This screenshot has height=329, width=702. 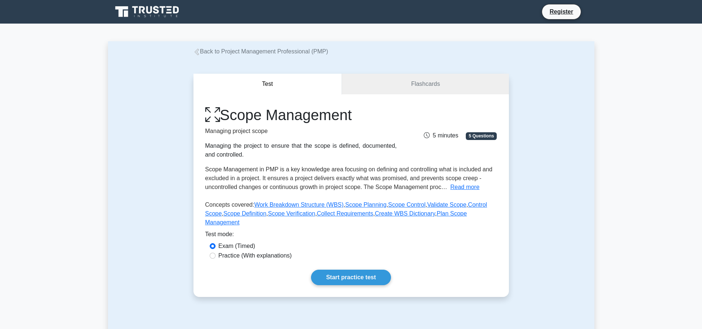 What do you see at coordinates (447, 204) in the screenshot?
I see `a: Validate Scope` at bounding box center [447, 204].